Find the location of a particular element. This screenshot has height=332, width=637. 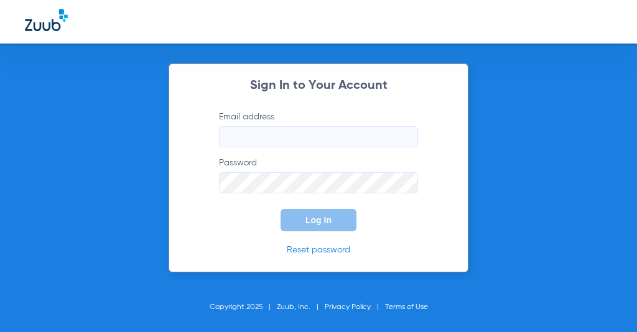

input: Email address is located at coordinates (319, 137).